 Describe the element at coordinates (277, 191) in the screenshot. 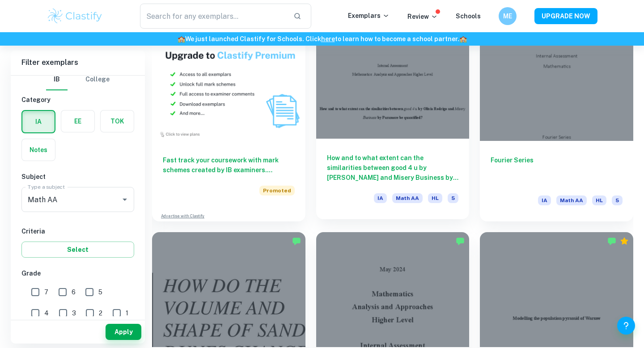

I see `span: Promoted` at that location.